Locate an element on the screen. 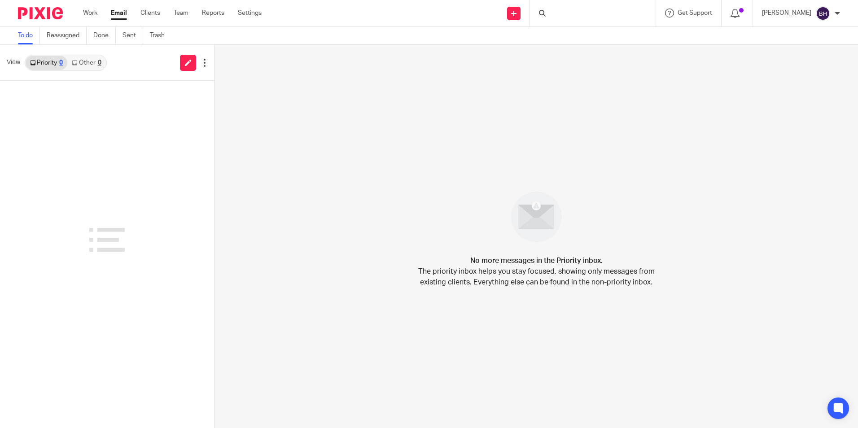 The width and height of the screenshot is (858, 428). p: The priority inbox helps you stay focused, showing only messages from existing clients. Everythin... is located at coordinates (536, 277).